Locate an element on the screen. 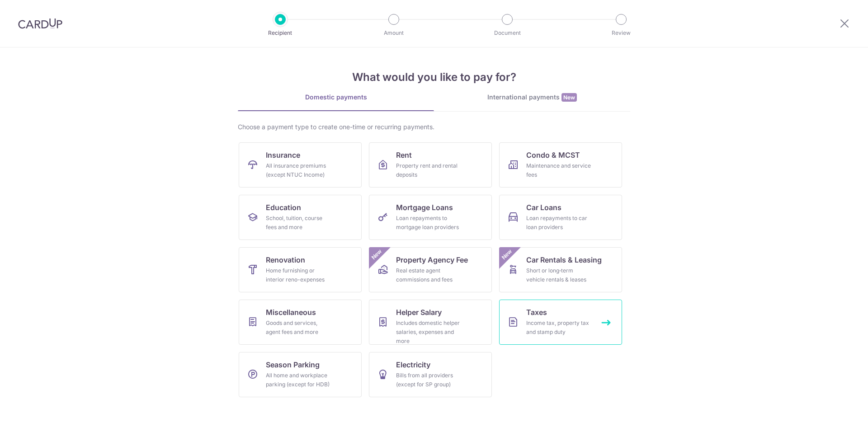 Image resolution: width=868 pixels, height=427 pixels. a: InsuranceAll insurance premiums (except NTUC Income) is located at coordinates (300, 165).